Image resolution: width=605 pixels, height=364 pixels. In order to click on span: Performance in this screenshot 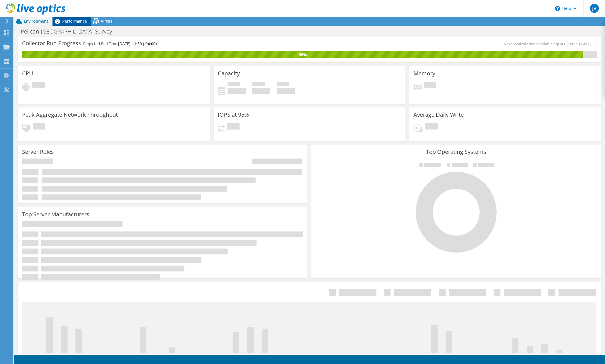, I will do `click(75, 21)`.